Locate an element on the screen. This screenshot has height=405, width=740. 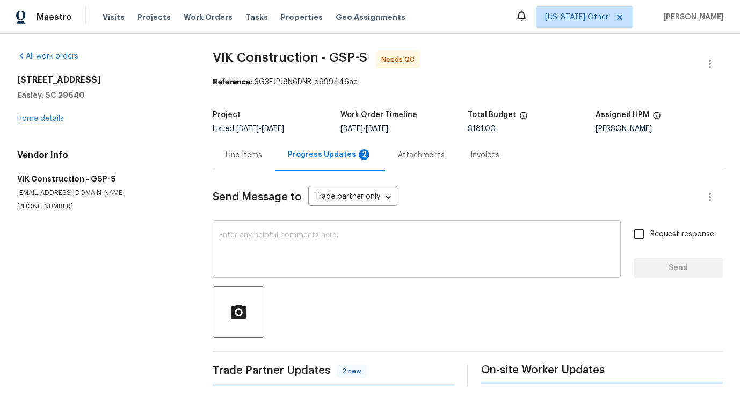
div: Invoices is located at coordinates (485, 155).